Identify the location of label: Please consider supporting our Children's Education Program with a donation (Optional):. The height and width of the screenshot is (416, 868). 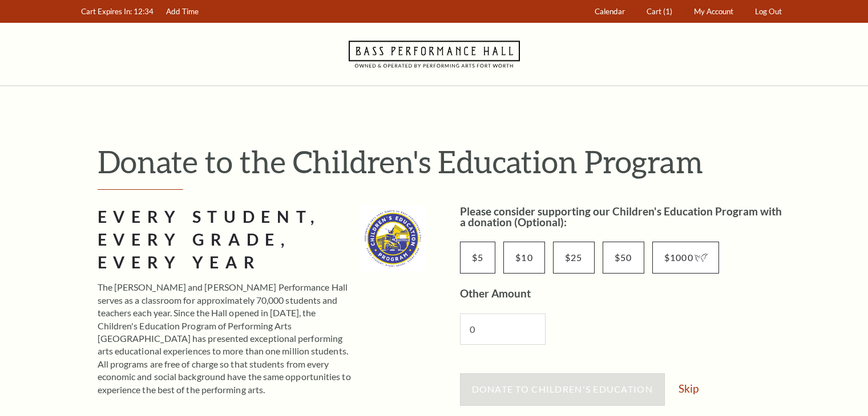
(621, 216).